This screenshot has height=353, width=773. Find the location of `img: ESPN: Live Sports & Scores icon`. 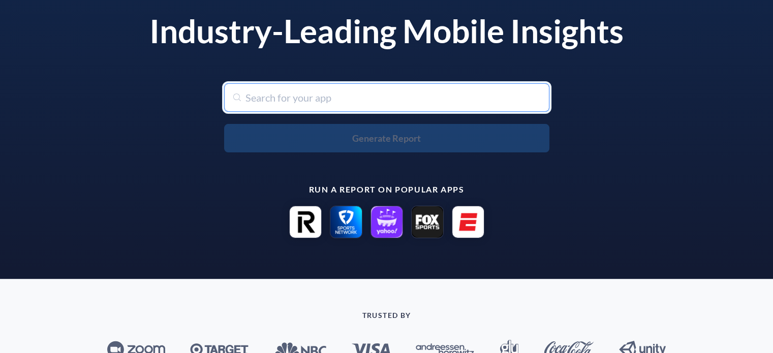

img: ESPN: Live Sports & Scores icon is located at coordinates (468, 222).